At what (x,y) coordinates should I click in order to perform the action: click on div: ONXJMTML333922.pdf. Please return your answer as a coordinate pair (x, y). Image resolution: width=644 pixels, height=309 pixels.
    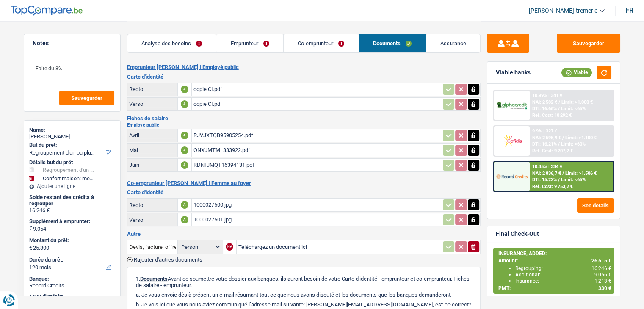
    Looking at the image, I should click on (317, 150).